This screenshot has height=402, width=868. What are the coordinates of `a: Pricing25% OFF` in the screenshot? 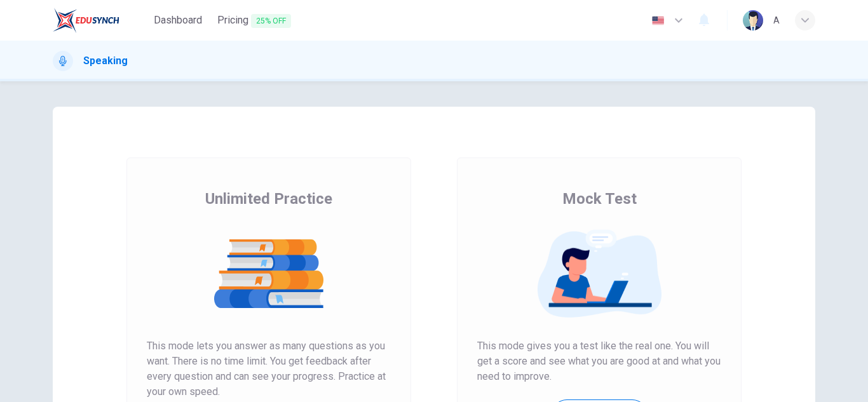 It's located at (254, 21).